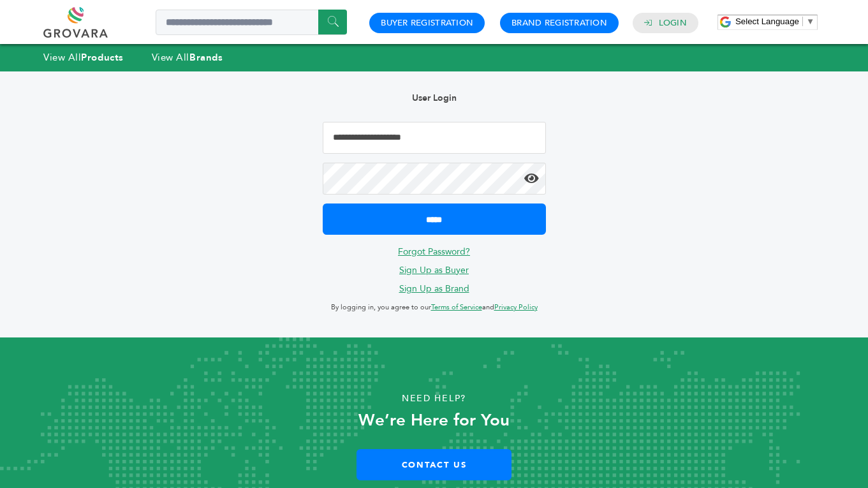 The image size is (868, 488). Describe the element at coordinates (560, 23) in the screenshot. I see `a: Brand Registration` at that location.